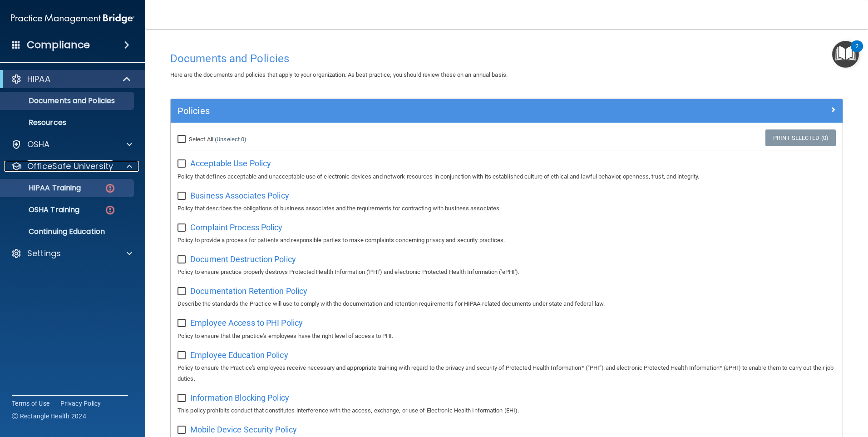 The image size is (868, 437). Describe the element at coordinates (72, 253) in the screenshot. I see `a: Settings` at that location.